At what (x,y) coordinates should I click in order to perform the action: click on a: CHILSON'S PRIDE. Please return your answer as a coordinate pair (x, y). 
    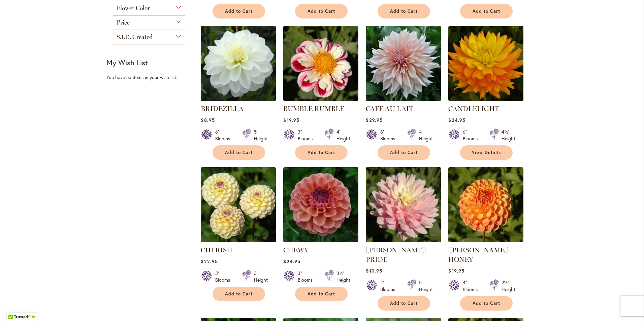
    Looking at the image, I should click on (403, 241).